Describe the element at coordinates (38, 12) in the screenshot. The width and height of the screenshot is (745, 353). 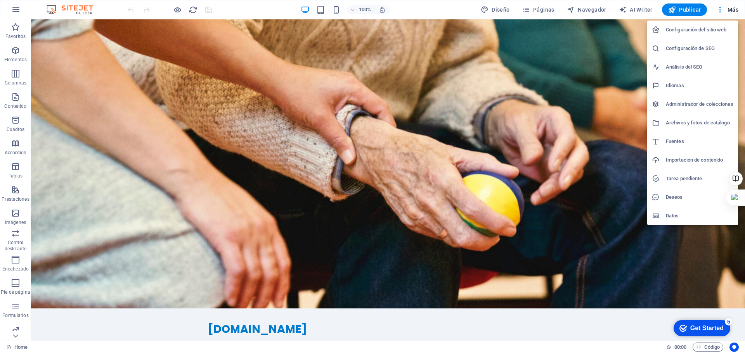
I see `div: Get Started` at that location.